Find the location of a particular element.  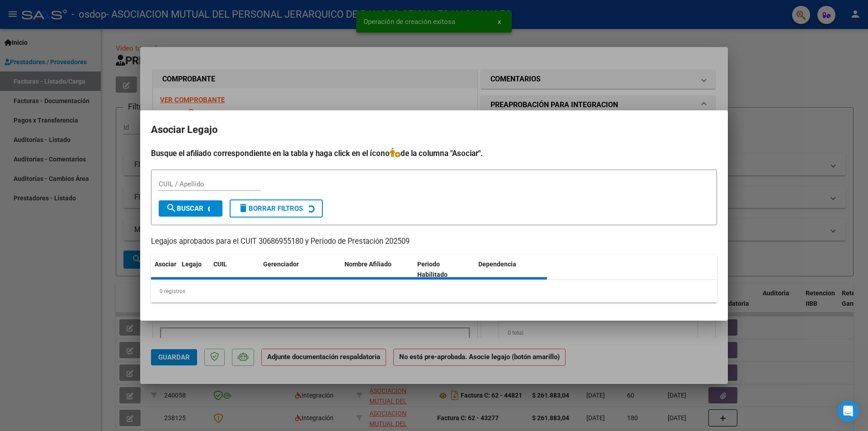

span: Dependencia is located at coordinates (497, 264).